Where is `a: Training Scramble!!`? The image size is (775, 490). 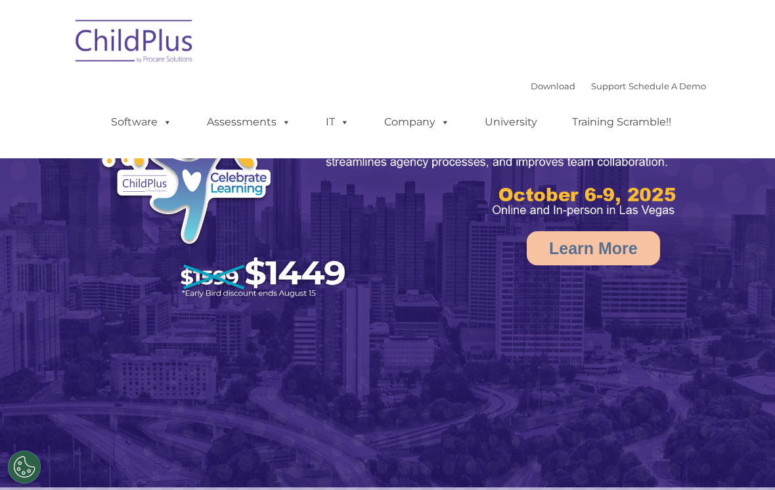
a: Training Scramble!! is located at coordinates (621, 122).